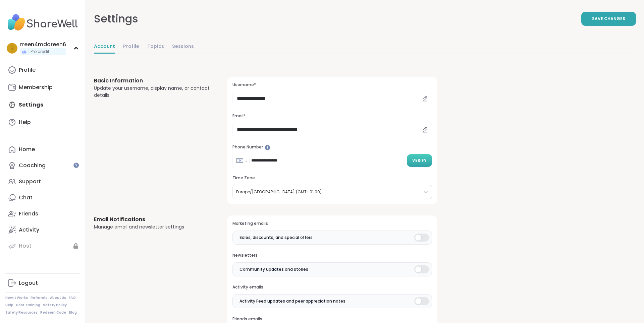  I want to click on a: Host, so click(42, 246).